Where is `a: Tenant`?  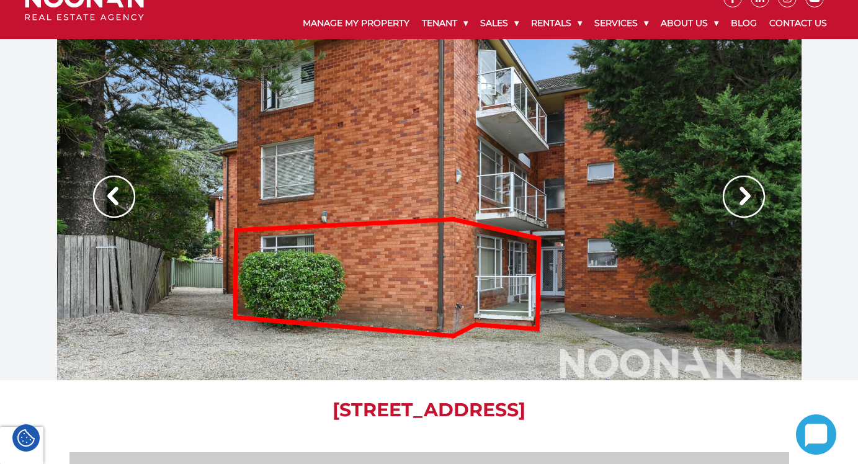
a: Tenant is located at coordinates (445, 23).